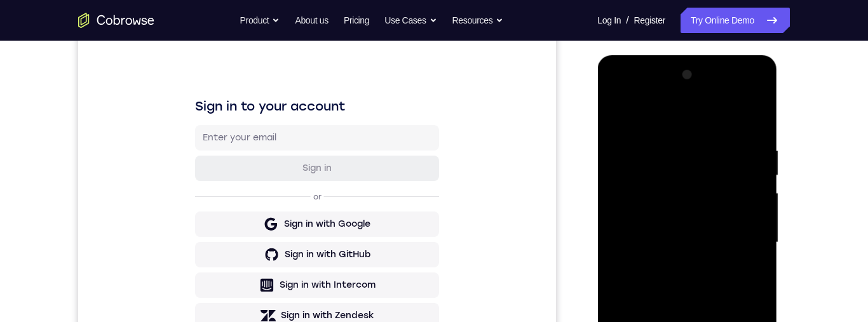 This screenshot has width=868, height=322. Describe the element at coordinates (609, 21) in the screenshot. I see `a: Log In` at that location.